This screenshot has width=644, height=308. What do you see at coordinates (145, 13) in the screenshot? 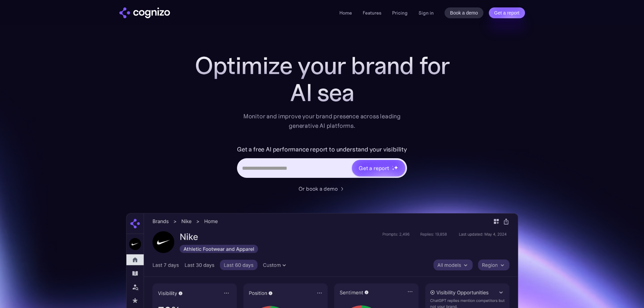
I see `img: cognizo logo` at bounding box center [145, 13].